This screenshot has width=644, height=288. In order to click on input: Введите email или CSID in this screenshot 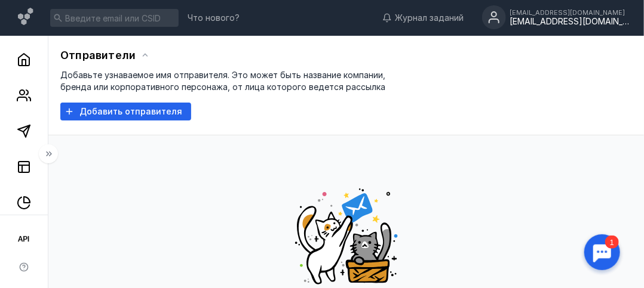, I will do `click(114, 18)`.